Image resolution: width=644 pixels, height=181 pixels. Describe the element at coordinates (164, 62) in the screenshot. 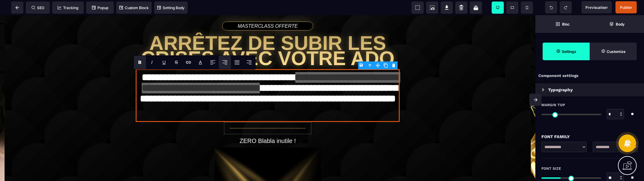

I see `u: U` at that location.